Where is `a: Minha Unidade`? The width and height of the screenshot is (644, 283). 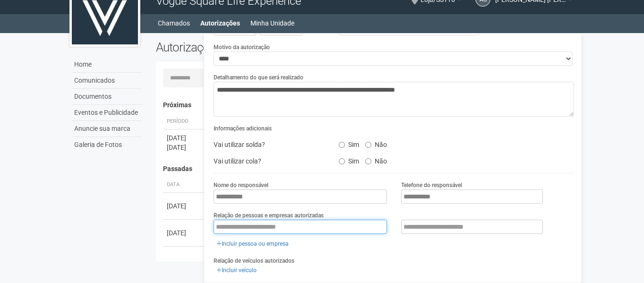
a: Minha Unidade is located at coordinates (272, 23).